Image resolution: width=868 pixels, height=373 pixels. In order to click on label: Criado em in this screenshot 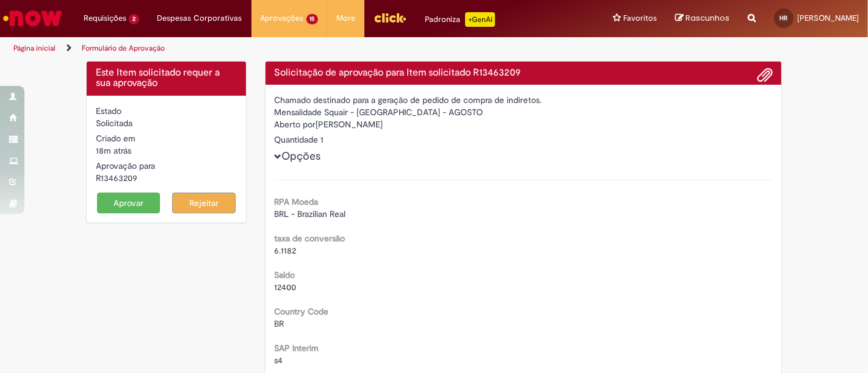, I will do `click(115, 138)`.